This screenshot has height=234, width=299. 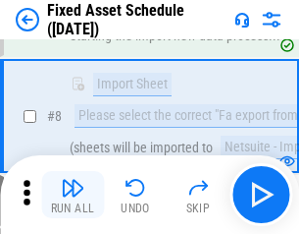 I want to click on button: Run All, so click(x=73, y=194).